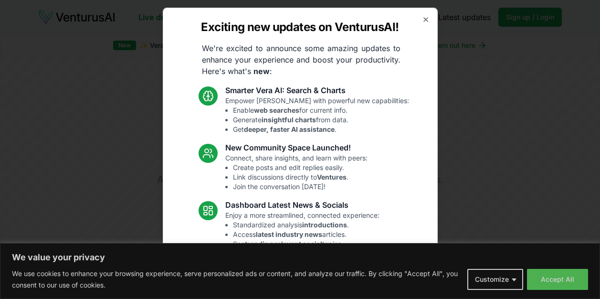  I want to click on li: Get ., so click(321, 129).